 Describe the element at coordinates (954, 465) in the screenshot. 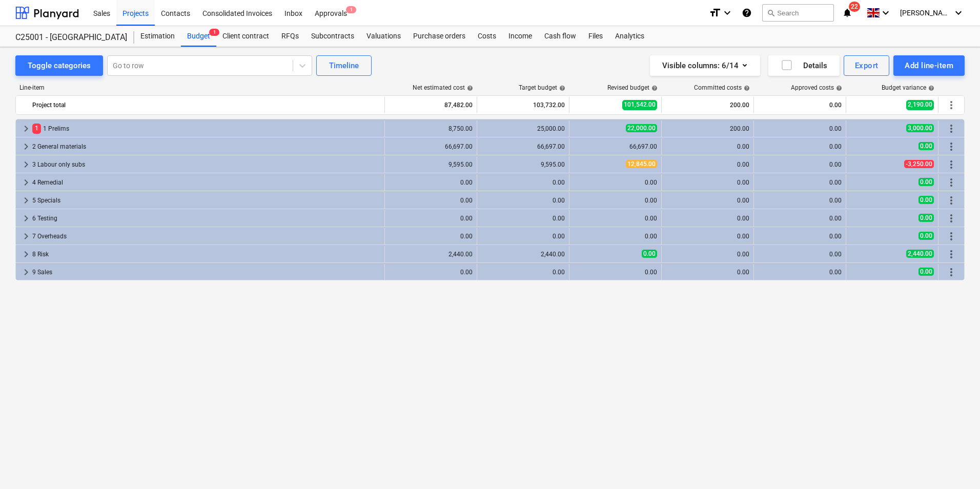

I see `div: Chat Widget` at that location.